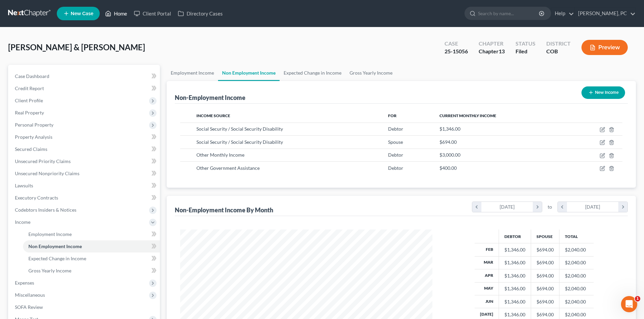 The width and height of the screenshot is (644, 319). What do you see at coordinates (25, 282) in the screenshot?
I see `span: Expenses` at bounding box center [25, 282].